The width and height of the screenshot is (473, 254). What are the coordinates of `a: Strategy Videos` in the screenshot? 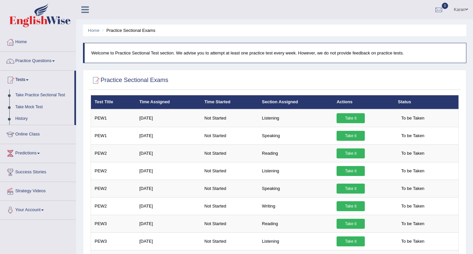 It's located at (38, 190).